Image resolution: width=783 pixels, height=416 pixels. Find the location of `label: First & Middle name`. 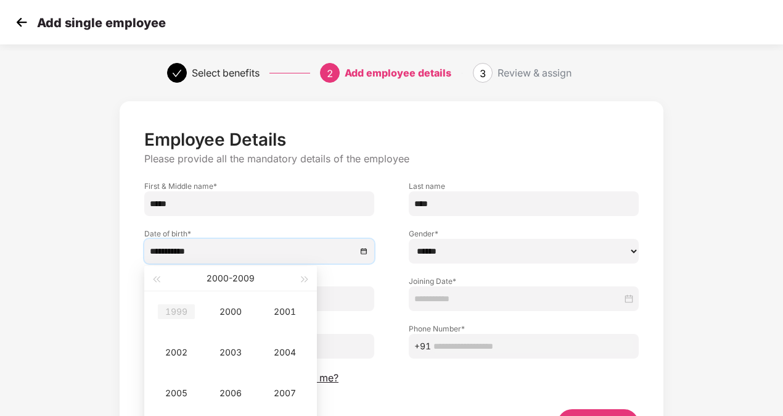

label: First & Middle name is located at coordinates (259, 186).